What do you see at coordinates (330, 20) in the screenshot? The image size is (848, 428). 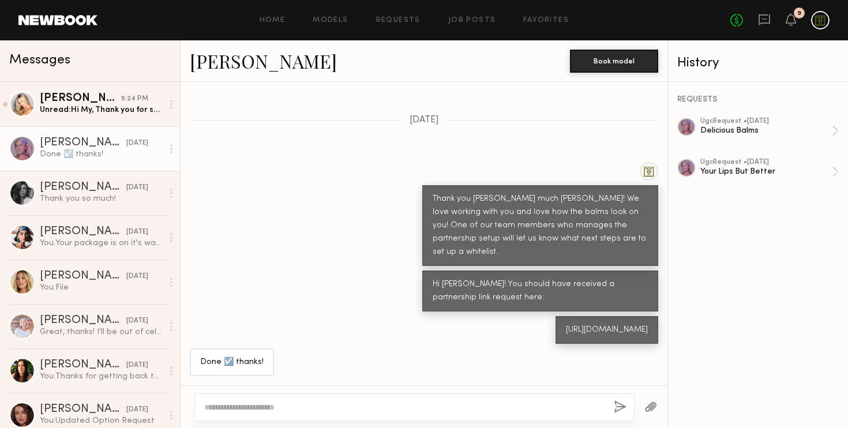 I see `a: Models` at bounding box center [330, 20].